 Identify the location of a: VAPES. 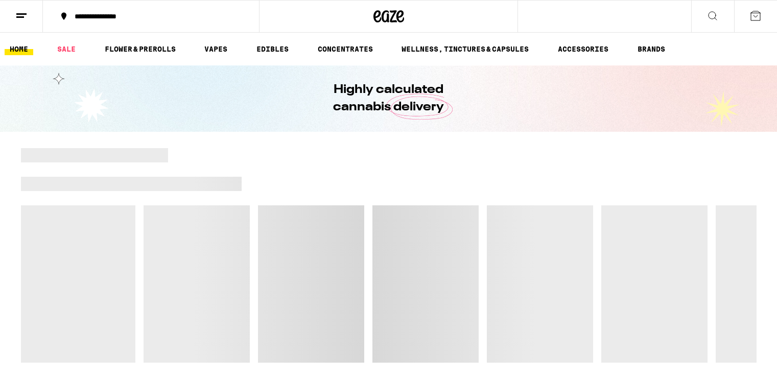
(216, 49).